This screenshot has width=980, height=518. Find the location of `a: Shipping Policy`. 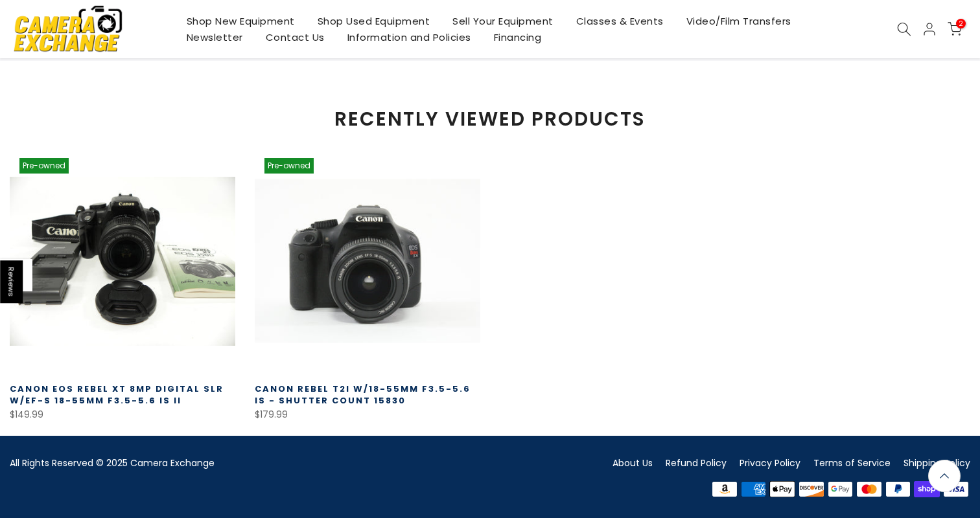

a: Shipping Policy is located at coordinates (937, 464).